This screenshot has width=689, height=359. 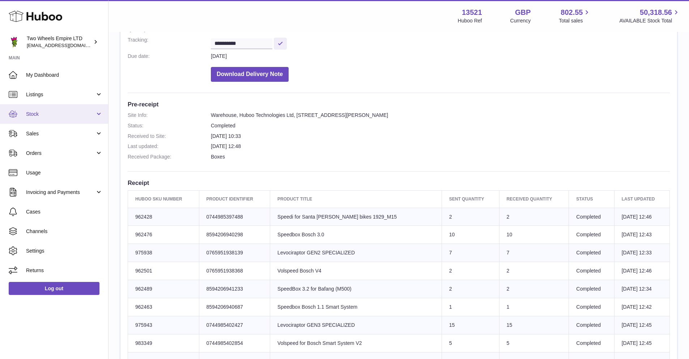 What do you see at coordinates (356, 199) in the screenshot?
I see `th: Product title` at bounding box center [356, 199].